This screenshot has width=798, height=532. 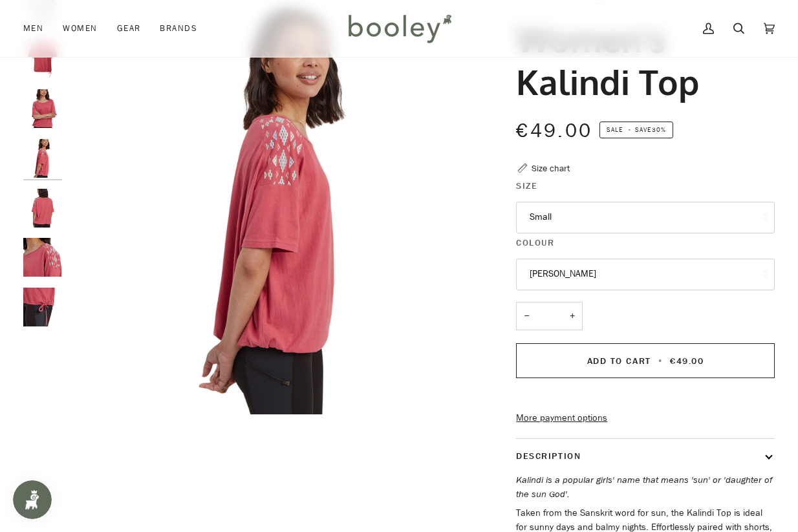 What do you see at coordinates (645, 487) in the screenshot?
I see `em: Kalindi is a popular girls' name that means 'sun' or 'daughter of the sun God'.` at bounding box center [645, 487].